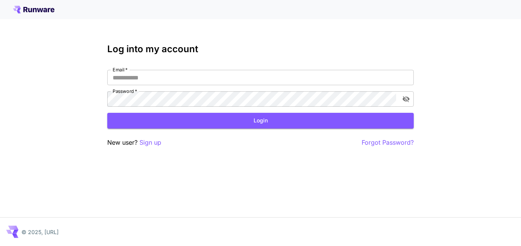  Describe the element at coordinates (150, 142) in the screenshot. I see `button: Sign up` at that location.